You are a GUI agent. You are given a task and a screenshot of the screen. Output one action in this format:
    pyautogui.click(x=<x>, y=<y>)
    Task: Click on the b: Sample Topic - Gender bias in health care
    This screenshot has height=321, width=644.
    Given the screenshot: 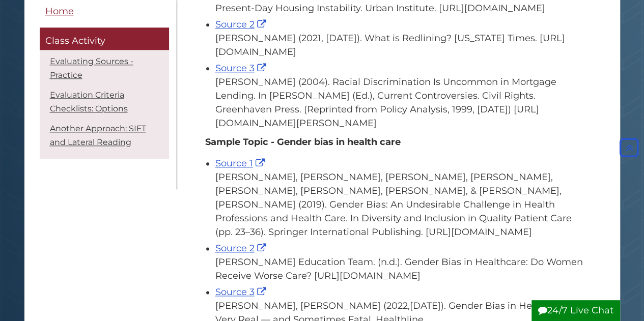 What is the action you would take?
    pyautogui.click(x=303, y=142)
    